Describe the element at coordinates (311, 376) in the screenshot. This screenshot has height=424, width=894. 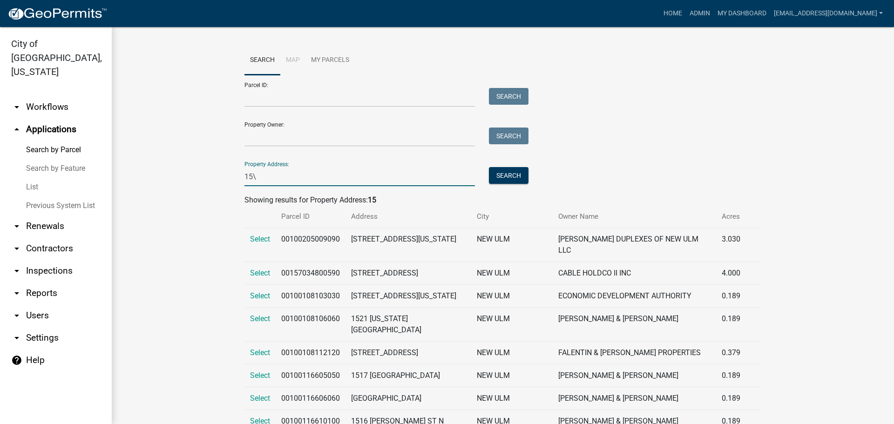
I see `td: 00100116605050` at that location.